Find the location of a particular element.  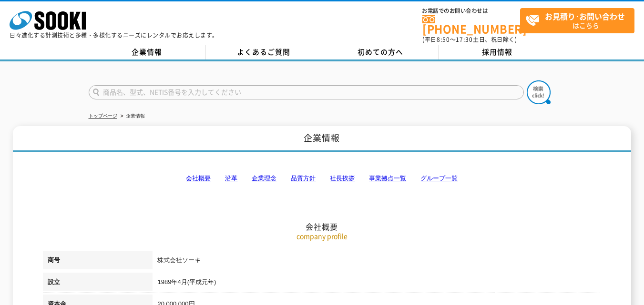

span: 8:50 is located at coordinates (443, 40).